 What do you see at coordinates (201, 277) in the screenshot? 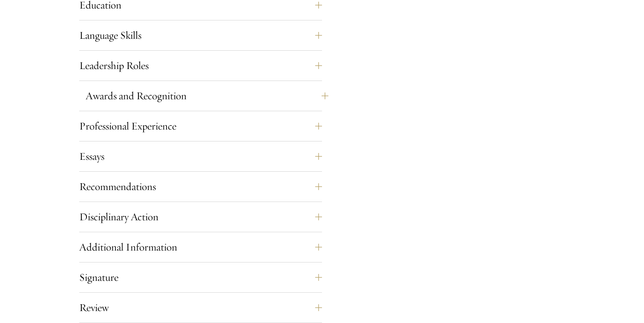
I see `button: Signature` at bounding box center [201, 277].